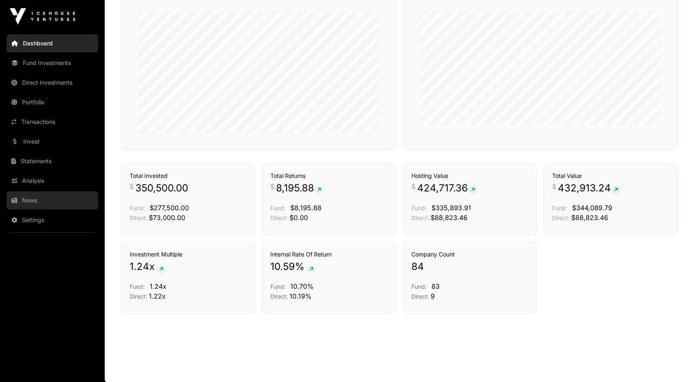 This screenshot has height=382, width=694. Describe the element at coordinates (417, 267) in the screenshot. I see `span: 84` at that location.